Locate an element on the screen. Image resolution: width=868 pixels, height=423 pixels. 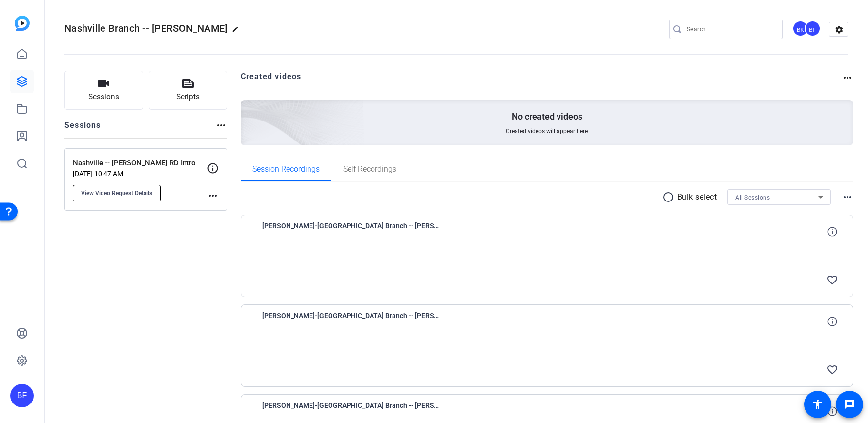
span: View Video Request Details is located at coordinates (116, 193).